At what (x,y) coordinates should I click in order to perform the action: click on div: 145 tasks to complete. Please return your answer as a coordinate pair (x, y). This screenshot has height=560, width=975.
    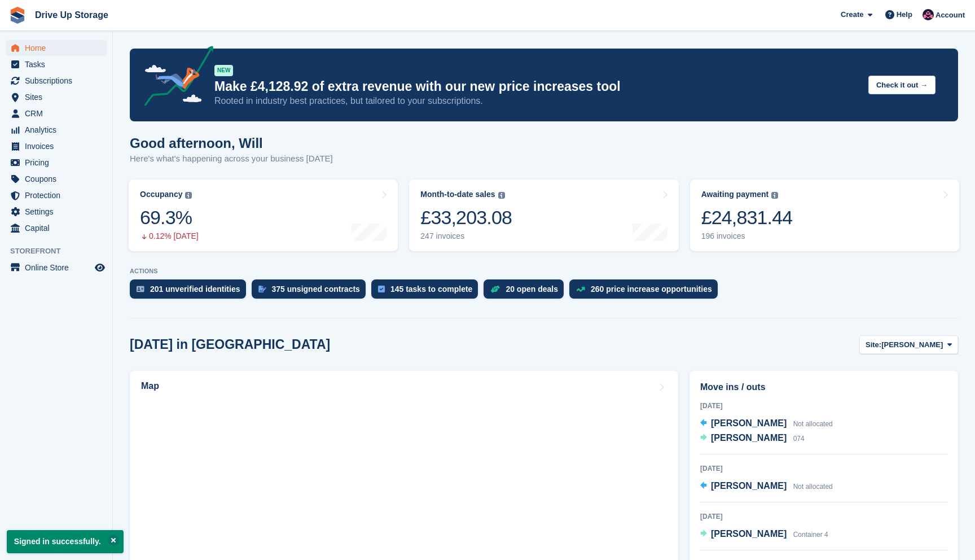
    Looking at the image, I should click on (431, 288).